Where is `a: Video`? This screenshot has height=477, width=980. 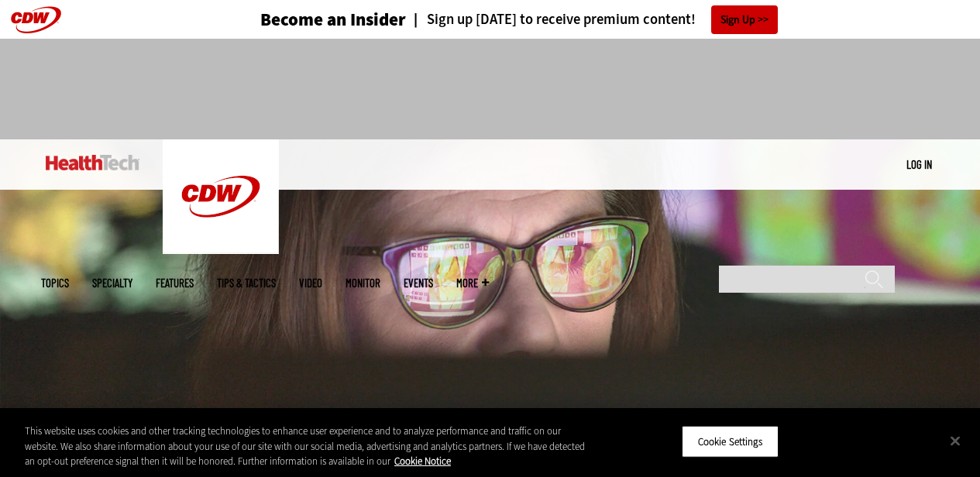 a: Video is located at coordinates (310, 283).